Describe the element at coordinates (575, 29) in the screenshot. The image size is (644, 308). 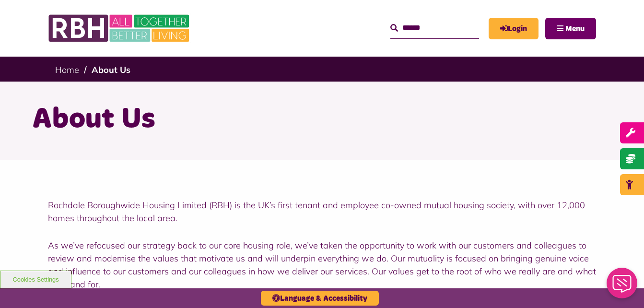
I see `span: Menu` at that location.